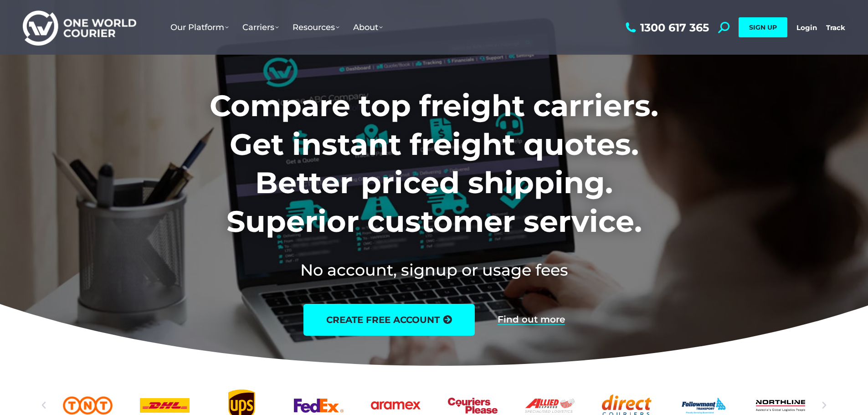 The image size is (868, 415). I want to click on span: Resources, so click(316, 28).